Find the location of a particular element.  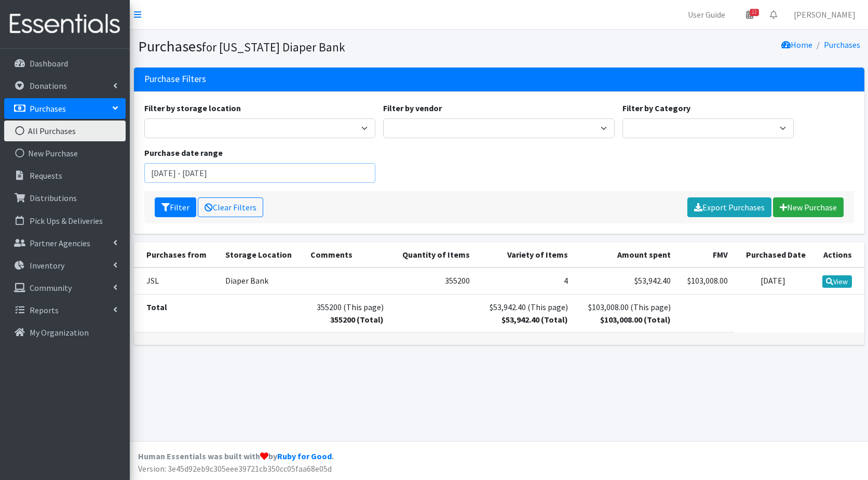

th: Variety of Items is located at coordinates (525, 254).